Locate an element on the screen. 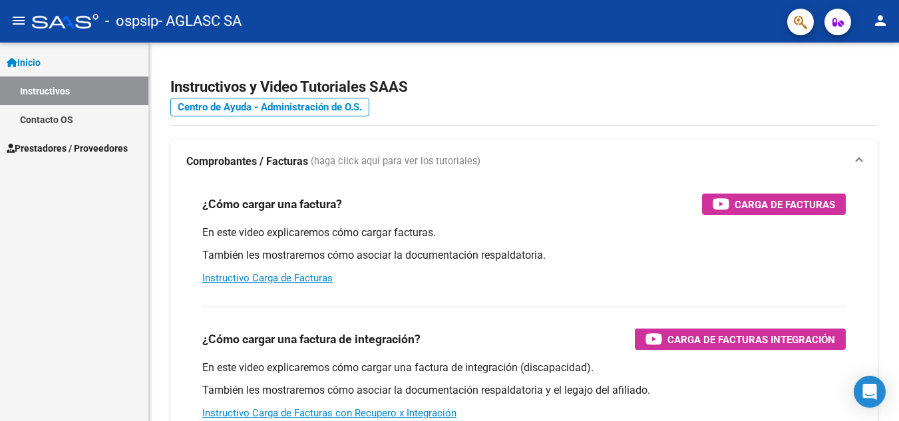  h2: Instructivos y Video Tutoriales SAAS is located at coordinates (524, 87).